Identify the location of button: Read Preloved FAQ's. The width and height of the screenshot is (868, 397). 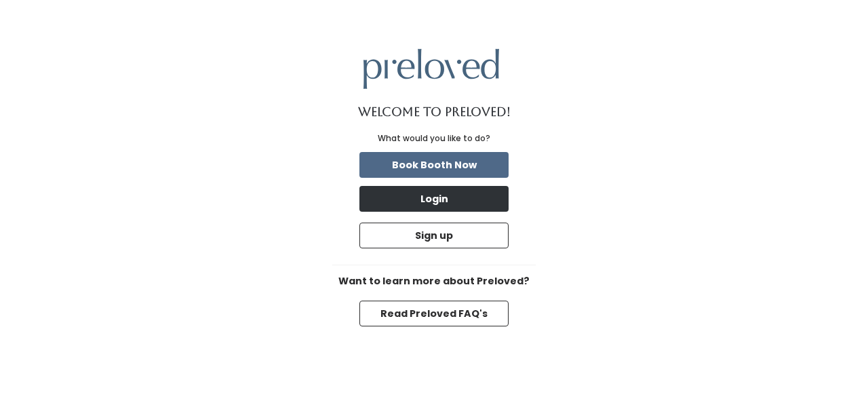
(434, 313).